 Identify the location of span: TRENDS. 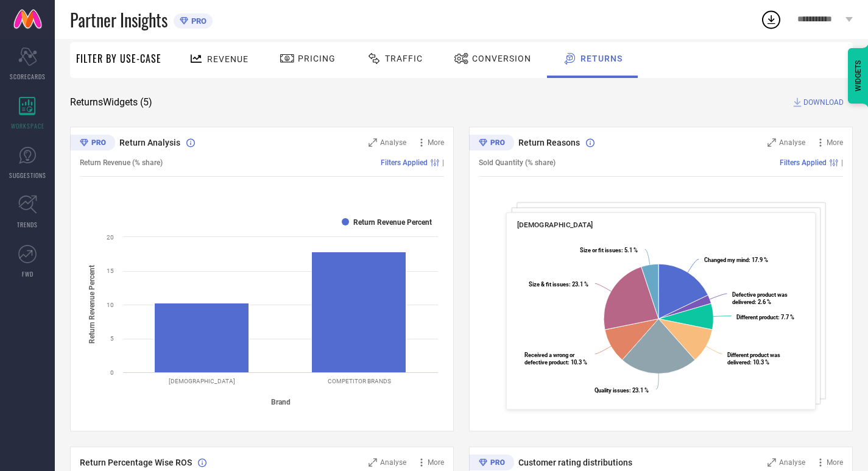
(27, 224).